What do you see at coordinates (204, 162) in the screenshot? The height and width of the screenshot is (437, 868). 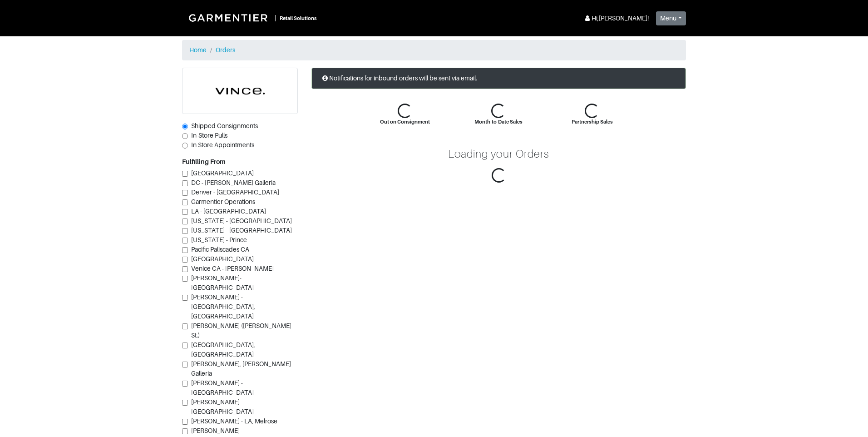 I see `label: Fulfilling From` at bounding box center [204, 162].